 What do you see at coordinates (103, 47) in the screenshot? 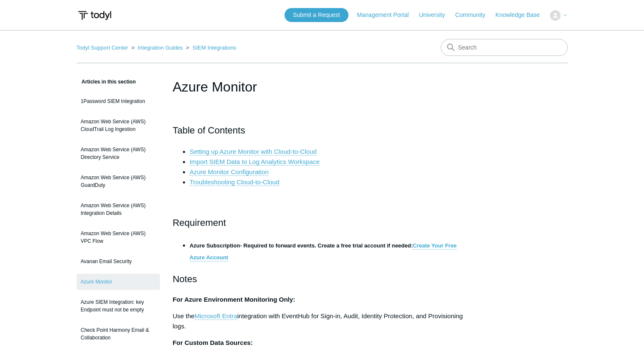
I see `a: Todyl Support Center` at bounding box center [103, 47].